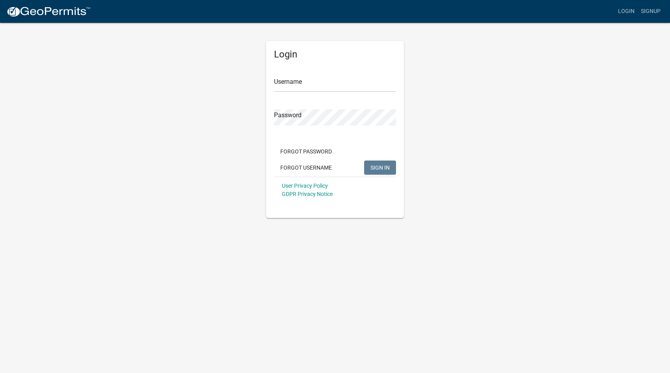 The image size is (670, 373). I want to click on a: Signup, so click(651, 11).